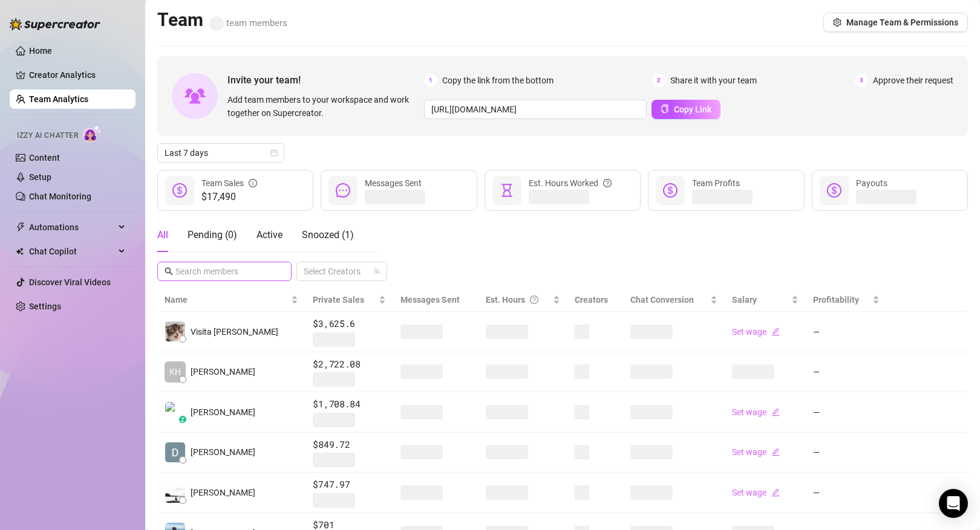  What do you see at coordinates (174, 331) in the screenshot?
I see `img: Visita Renz Edw…` at bounding box center [174, 331].